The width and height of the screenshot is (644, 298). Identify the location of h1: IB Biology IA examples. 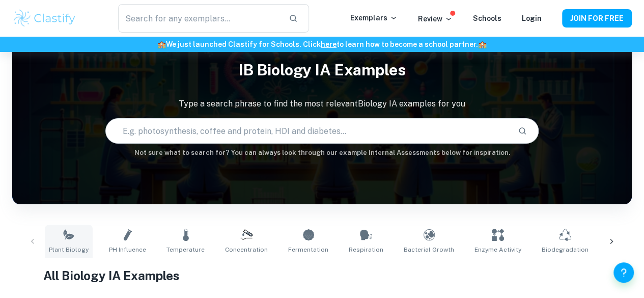
(322, 70).